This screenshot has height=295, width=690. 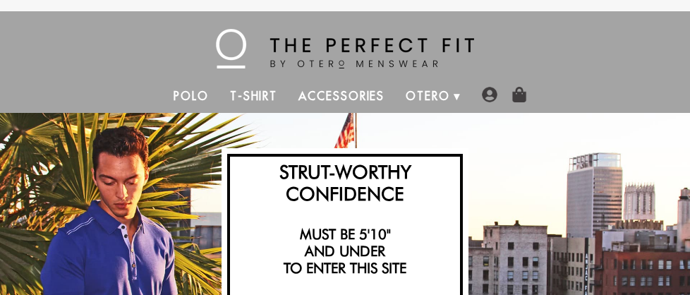 I want to click on a: Accessories, so click(x=342, y=96).